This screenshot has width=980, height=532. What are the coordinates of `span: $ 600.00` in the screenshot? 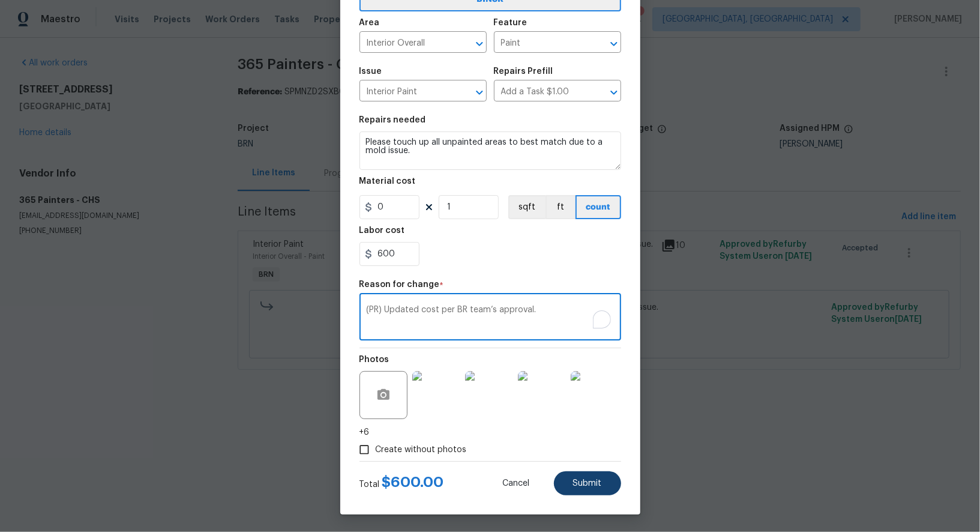 It's located at (413, 482).